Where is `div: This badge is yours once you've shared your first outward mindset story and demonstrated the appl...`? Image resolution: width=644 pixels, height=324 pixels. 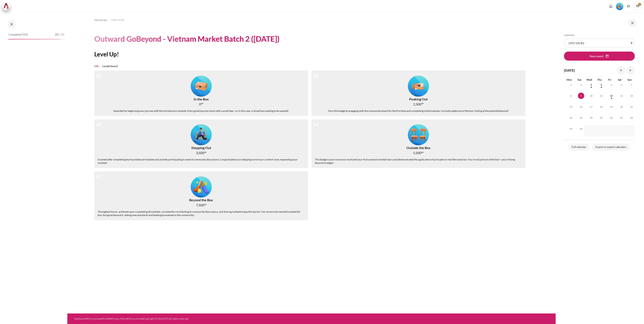
div: This badge is yours once you've shared your first outward mindset story and demonstrated the appl... is located at coordinates (419, 161).